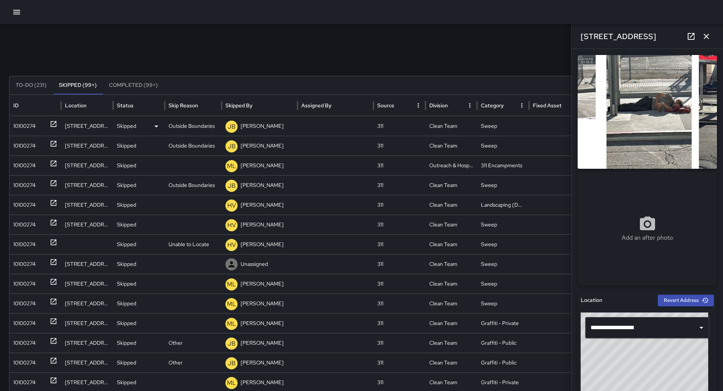 This screenshot has width=723, height=391. What do you see at coordinates (418, 106) in the screenshot?
I see `button: Source column menu` at bounding box center [418, 106].